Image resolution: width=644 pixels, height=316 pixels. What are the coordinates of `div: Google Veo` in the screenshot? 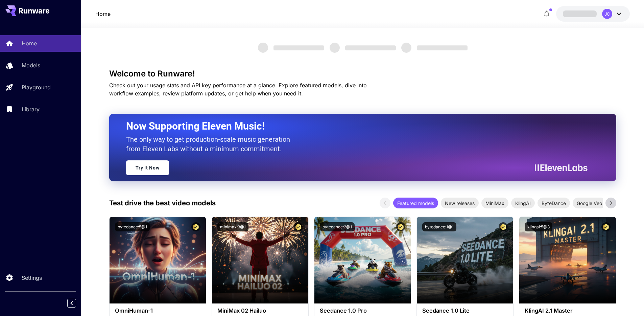 It's located at (589, 203).